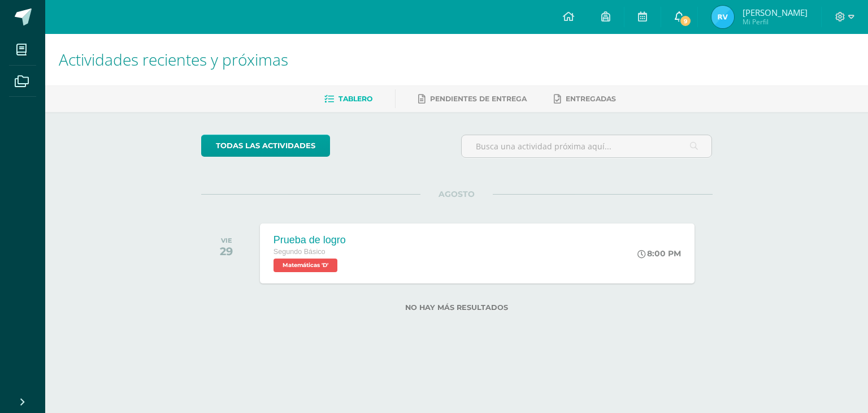  What do you see at coordinates (226, 240) in the screenshot?
I see `div: VIE` at bounding box center [226, 240].